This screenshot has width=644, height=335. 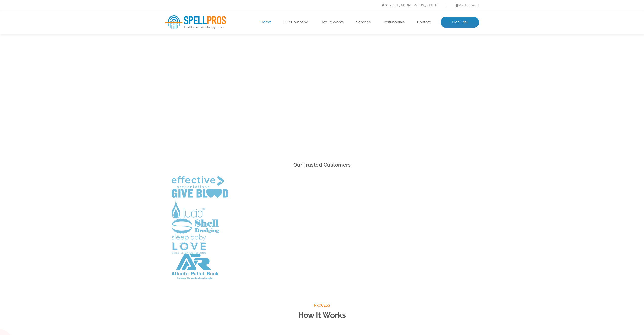 What do you see at coordinates (188, 208) in the screenshot?
I see `img: Lucid` at bounding box center [188, 208].